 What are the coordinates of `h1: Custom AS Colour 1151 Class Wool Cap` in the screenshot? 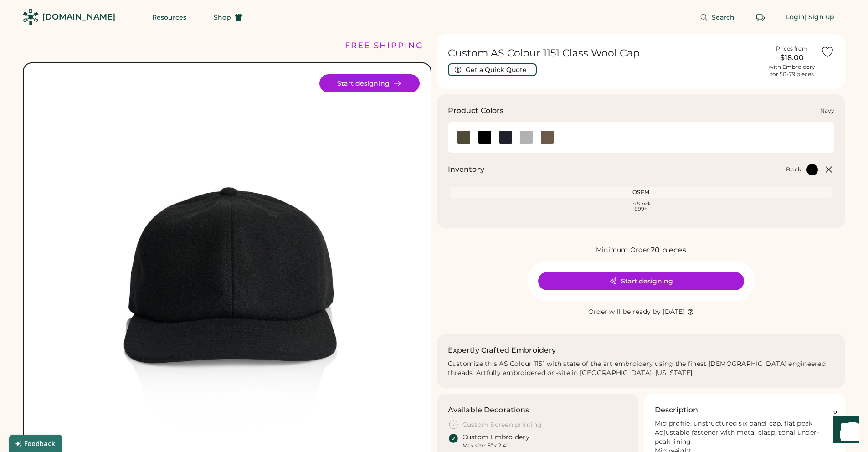 It's located at (605, 53).